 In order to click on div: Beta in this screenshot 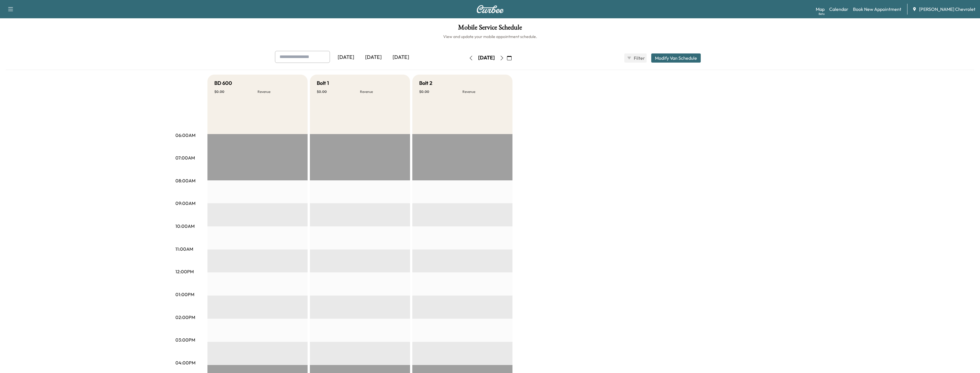, I will do `click(822, 14)`.